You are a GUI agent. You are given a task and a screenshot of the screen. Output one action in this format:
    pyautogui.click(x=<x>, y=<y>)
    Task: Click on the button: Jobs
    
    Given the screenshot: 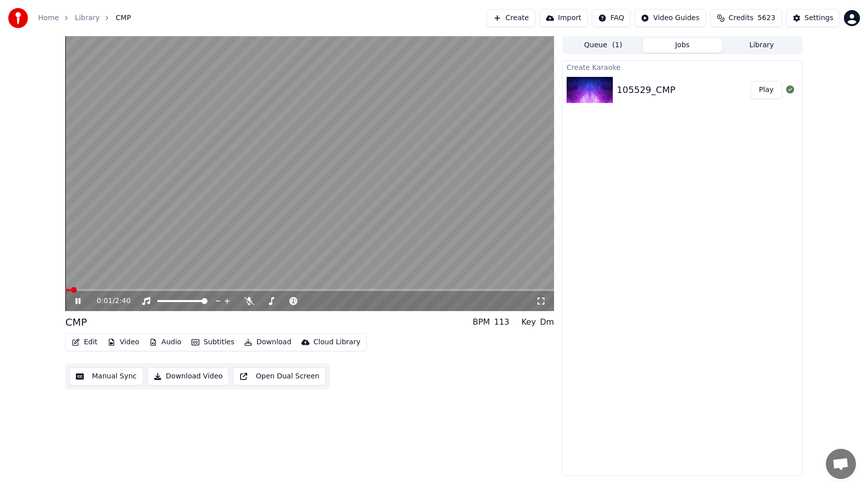 What is the action you would take?
    pyautogui.click(x=683, y=45)
    